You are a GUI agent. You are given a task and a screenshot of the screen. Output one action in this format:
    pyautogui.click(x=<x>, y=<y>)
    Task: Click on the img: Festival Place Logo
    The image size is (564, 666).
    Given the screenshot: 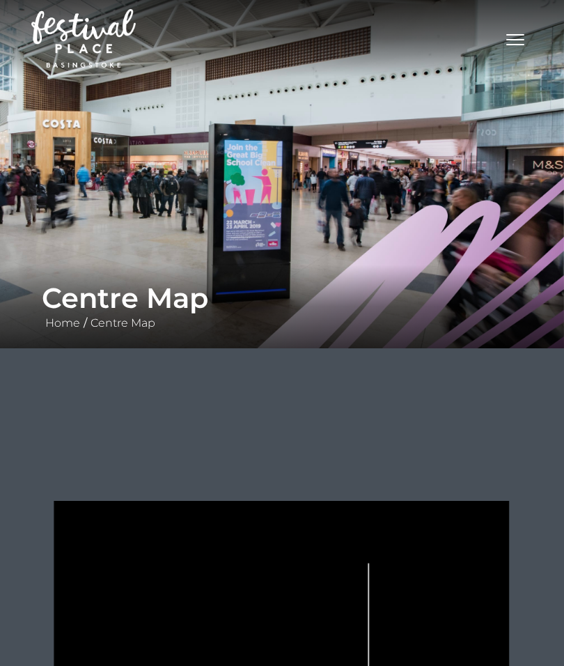 What is the action you would take?
    pyautogui.click(x=84, y=38)
    